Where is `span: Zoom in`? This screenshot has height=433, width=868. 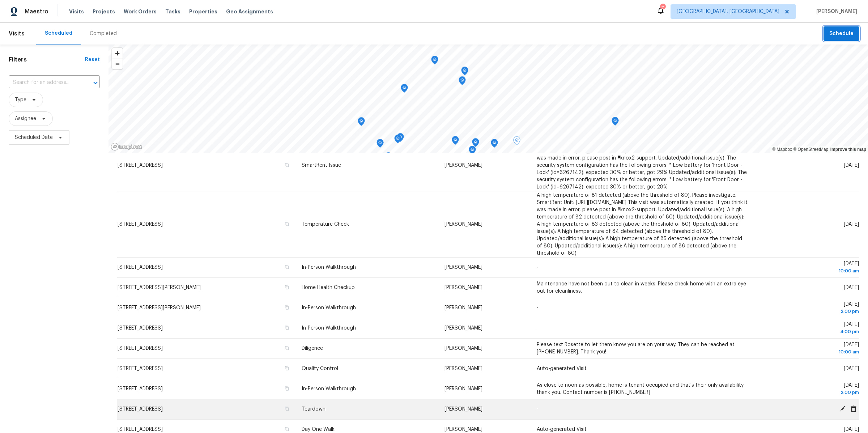 span: Zoom in is located at coordinates (118, 53).